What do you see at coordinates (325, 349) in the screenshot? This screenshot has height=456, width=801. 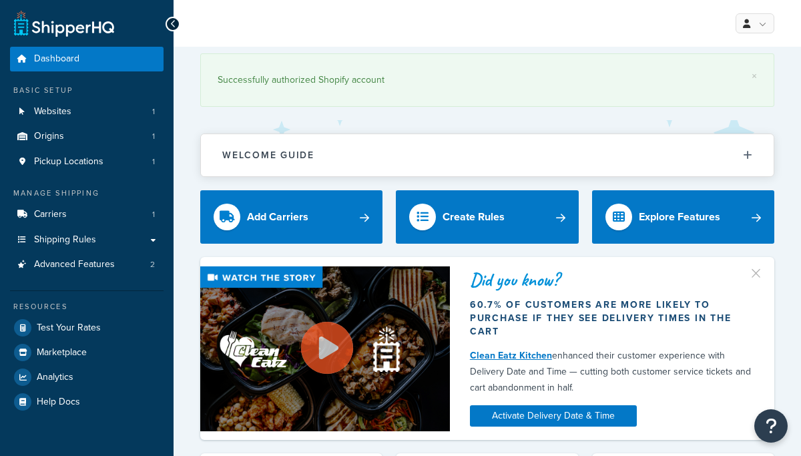 I see `img: Video thumbnail` at bounding box center [325, 349].